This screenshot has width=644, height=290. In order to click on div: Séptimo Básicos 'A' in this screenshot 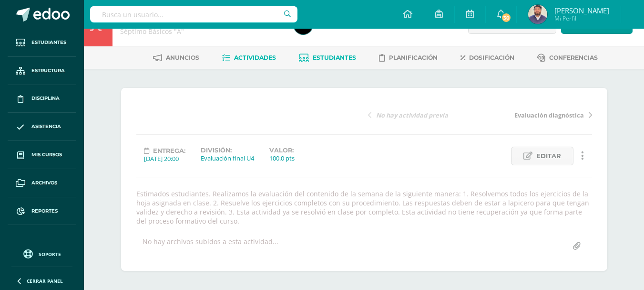, I will do `click(201, 31)`.